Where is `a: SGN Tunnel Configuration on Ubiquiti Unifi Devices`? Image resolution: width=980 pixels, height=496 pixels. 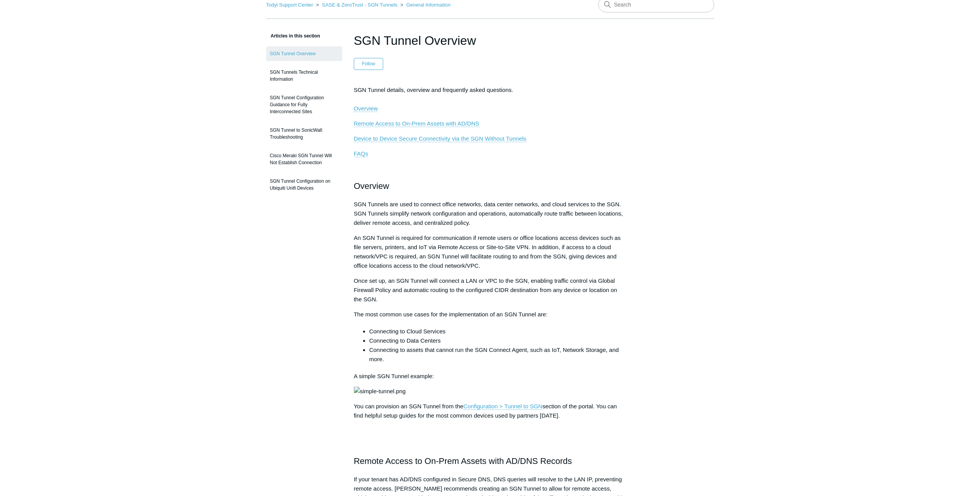 a: SGN Tunnel Configuration on Ubiquiti Unifi Devices is located at coordinates (304, 185).